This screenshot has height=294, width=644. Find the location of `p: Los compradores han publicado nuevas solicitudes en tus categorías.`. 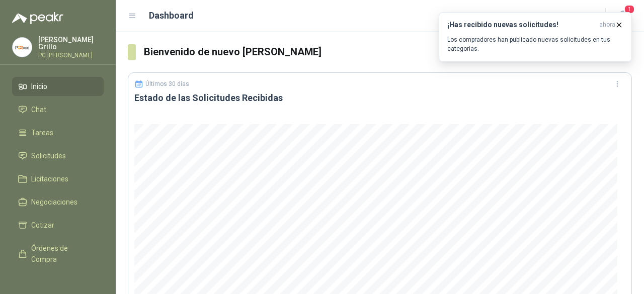

p: Los compradores han publicado nuevas solicitudes en tus categorías. is located at coordinates (535, 44).